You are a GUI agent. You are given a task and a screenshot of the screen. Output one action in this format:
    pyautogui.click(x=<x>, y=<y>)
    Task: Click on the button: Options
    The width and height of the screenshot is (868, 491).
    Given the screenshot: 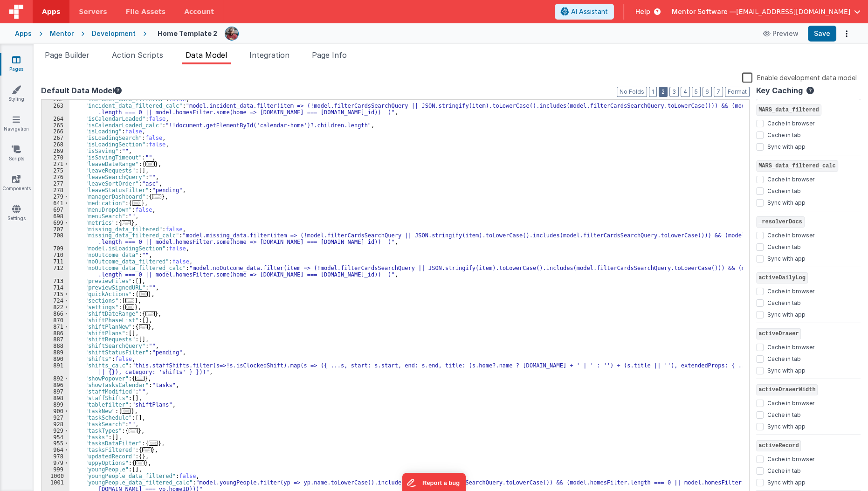 What is the action you would take?
    pyautogui.click(x=847, y=34)
    